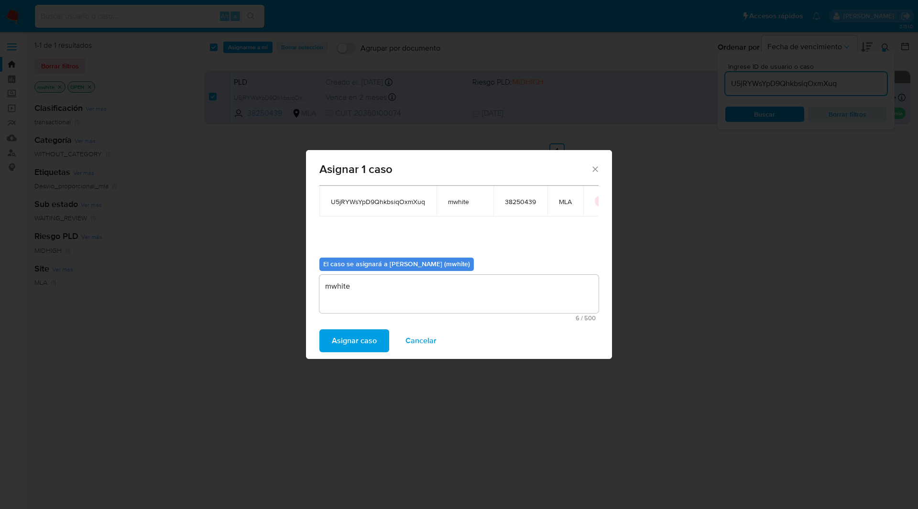 The width and height of the screenshot is (918, 509). What do you see at coordinates (421, 341) in the screenshot?
I see `button: Cancelar` at bounding box center [421, 341].